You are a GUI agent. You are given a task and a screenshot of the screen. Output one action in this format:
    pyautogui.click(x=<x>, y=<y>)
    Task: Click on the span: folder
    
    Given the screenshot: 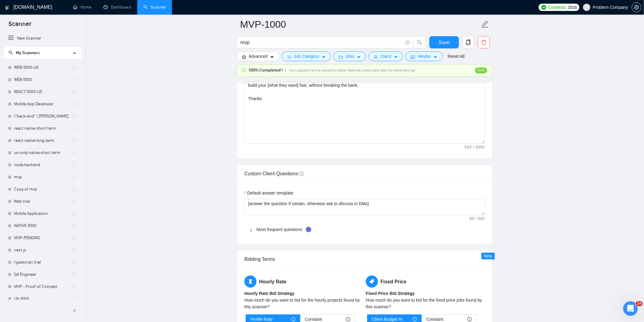 What is the action you would take?
    pyautogui.click(x=341, y=57)
    